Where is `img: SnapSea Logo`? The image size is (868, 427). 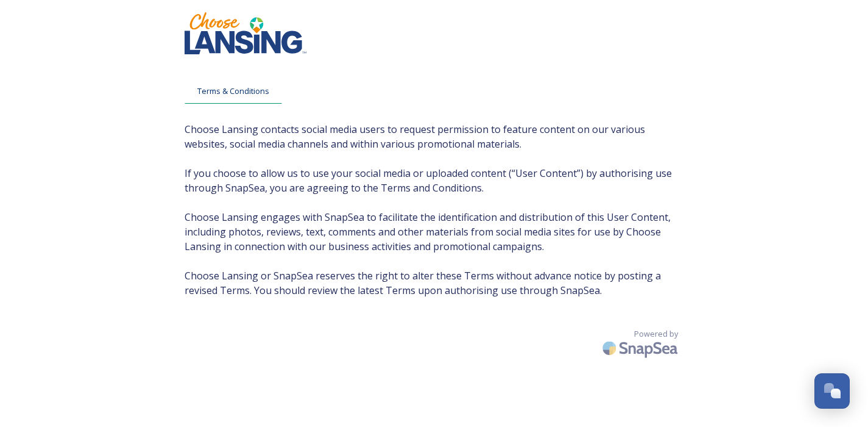
img: SnapSea Logo is located at coordinates (641, 347).